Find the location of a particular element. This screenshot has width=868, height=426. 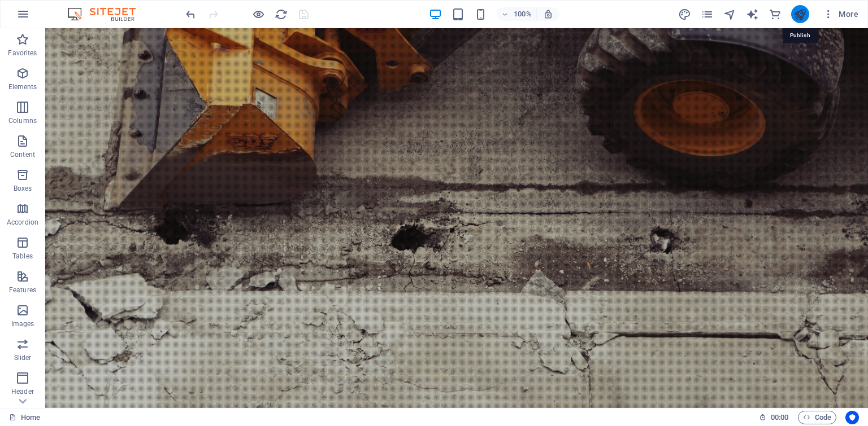

span: More is located at coordinates (840, 14).